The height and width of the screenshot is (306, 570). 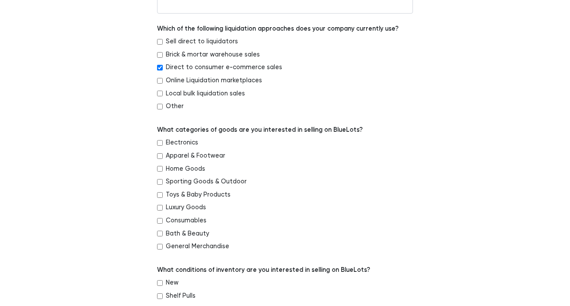 I want to click on label: Local bulk liquidation sales, so click(x=205, y=94).